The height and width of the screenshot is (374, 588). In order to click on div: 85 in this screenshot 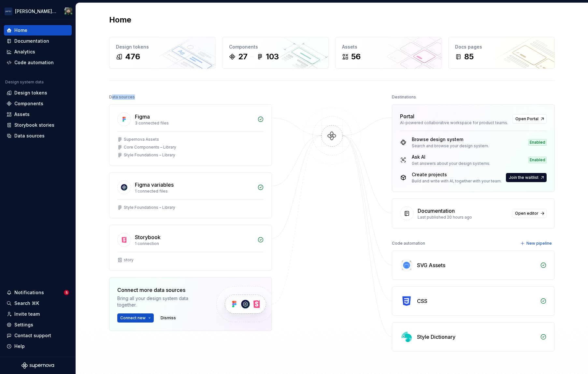, I will do `click(469, 57)`.